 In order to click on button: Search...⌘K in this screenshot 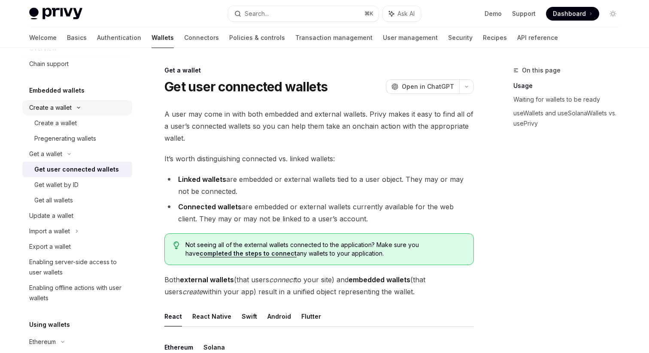, I will do `click(303, 14)`.